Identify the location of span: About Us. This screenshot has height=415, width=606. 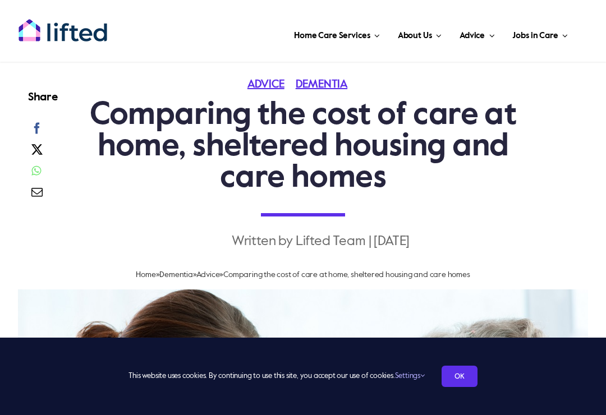
(415, 36).